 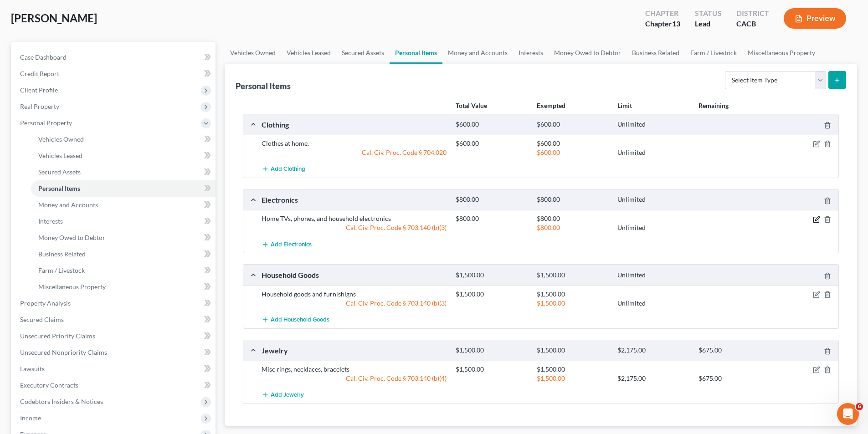 What do you see at coordinates (354, 274) in the screenshot?
I see `div: Household Goods` at bounding box center [354, 274].